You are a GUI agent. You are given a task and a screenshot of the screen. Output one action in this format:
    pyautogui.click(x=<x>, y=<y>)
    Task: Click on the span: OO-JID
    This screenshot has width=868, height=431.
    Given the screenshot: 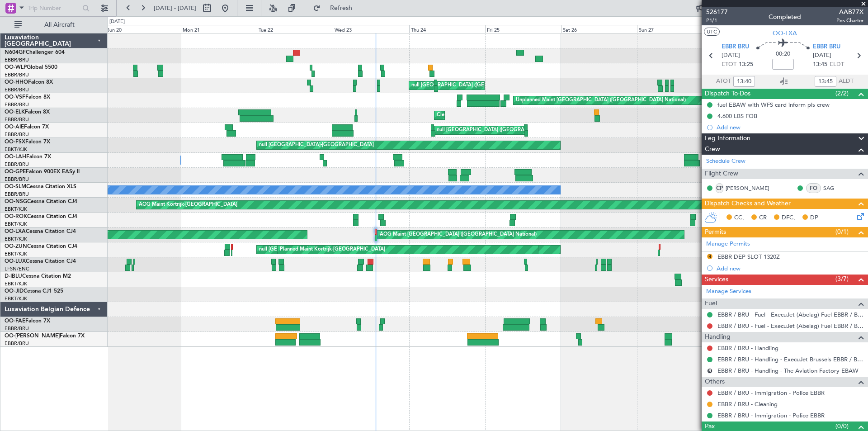 What is the action you would take?
    pyautogui.click(x=14, y=292)
    